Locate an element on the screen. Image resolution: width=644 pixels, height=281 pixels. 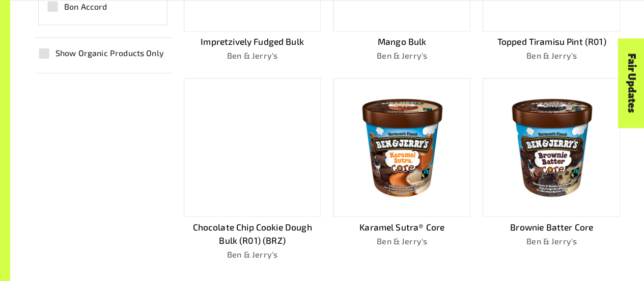
a: Brownie Batter CoreBen & Jerry's is located at coordinates (552, 169).